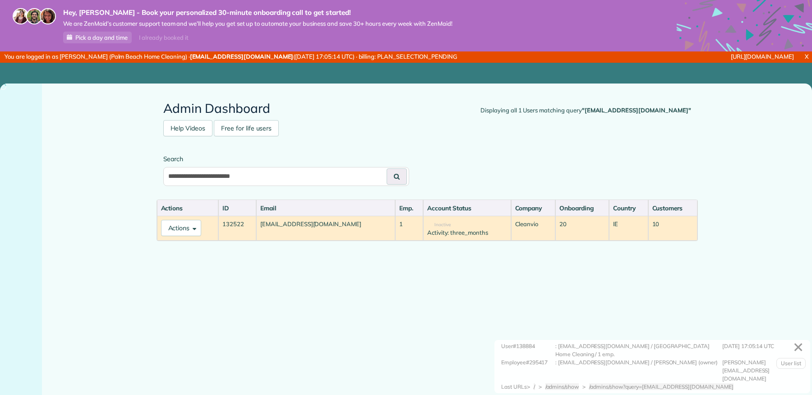 Image resolution: width=812 pixels, height=395 pixels. I want to click on label: Search, so click(286, 159).